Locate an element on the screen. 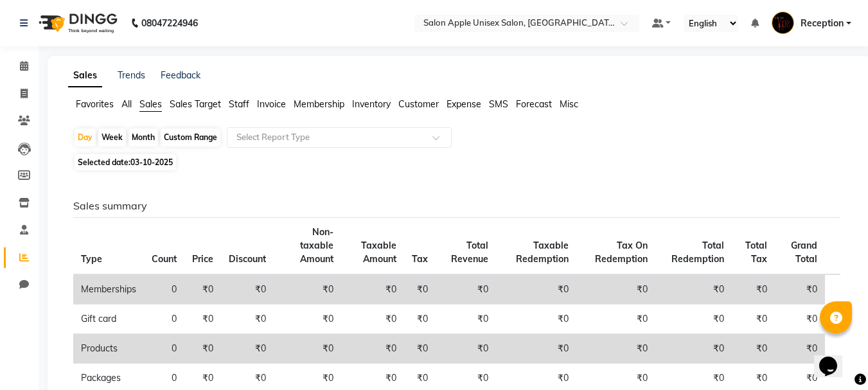 The height and width of the screenshot is (390, 868). span: Favorites is located at coordinates (95, 104).